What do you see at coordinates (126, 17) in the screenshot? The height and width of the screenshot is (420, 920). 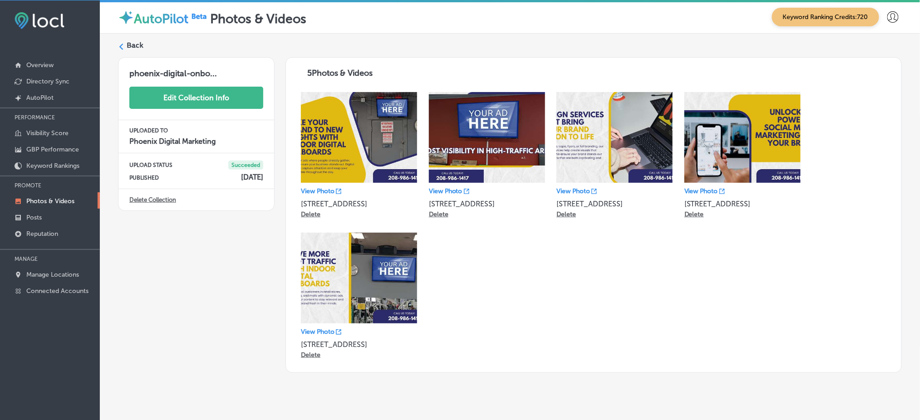 I see `img: autopilot-icon` at bounding box center [126, 17].